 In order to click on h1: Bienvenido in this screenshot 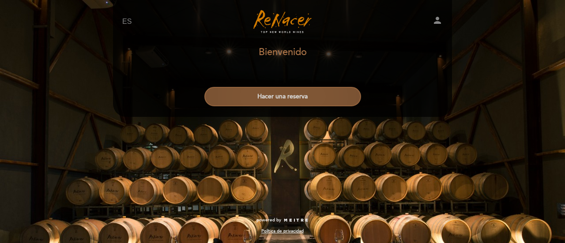, I will do `click(283, 53)`.